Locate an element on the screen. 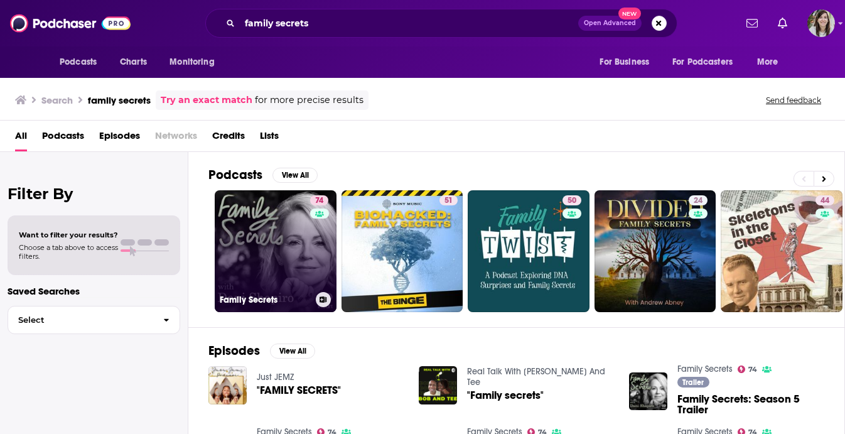 This screenshot has height=434, width=845. input: Search podcasts, credits, & more... is located at coordinates (409, 23).